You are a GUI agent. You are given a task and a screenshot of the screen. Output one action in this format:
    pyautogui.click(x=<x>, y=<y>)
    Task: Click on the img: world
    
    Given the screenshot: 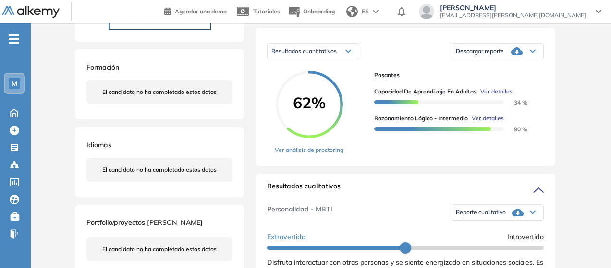 What is the action you would take?
    pyautogui.click(x=352, y=12)
    